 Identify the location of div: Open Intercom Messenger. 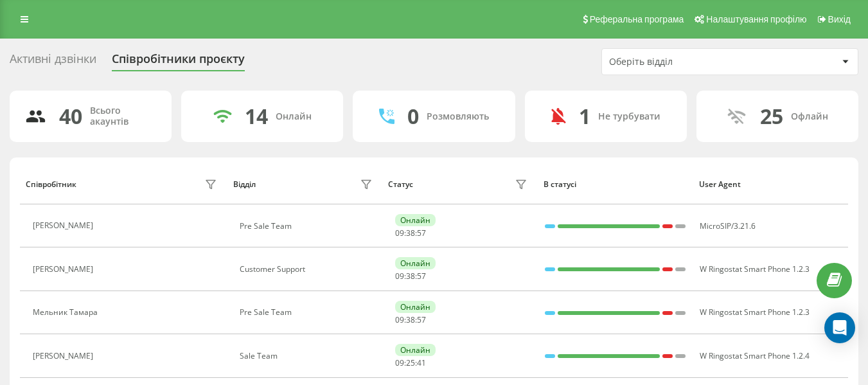
(840, 328).